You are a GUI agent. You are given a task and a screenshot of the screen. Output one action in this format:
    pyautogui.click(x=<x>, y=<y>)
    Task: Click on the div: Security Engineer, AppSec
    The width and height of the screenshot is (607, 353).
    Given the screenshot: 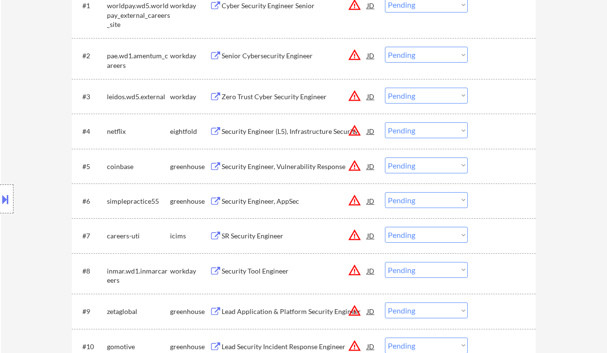 What is the action you would take?
    pyautogui.click(x=294, y=201)
    